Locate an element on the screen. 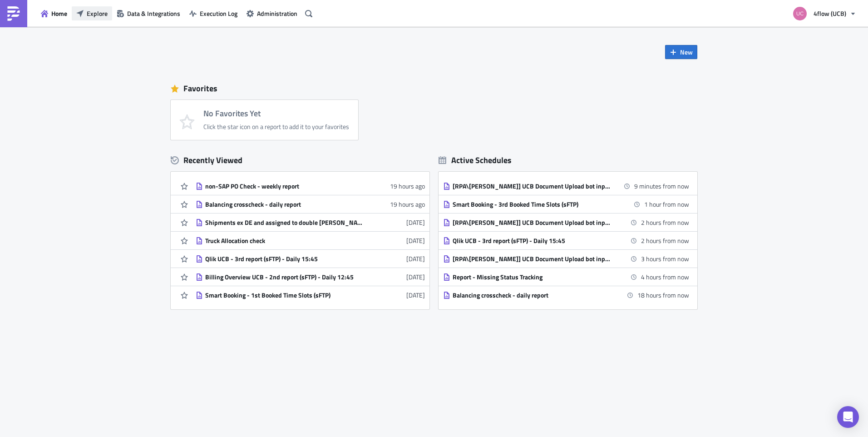 The height and width of the screenshot is (437, 868). time: 2025-09-16 11:45 is located at coordinates (665, 258).